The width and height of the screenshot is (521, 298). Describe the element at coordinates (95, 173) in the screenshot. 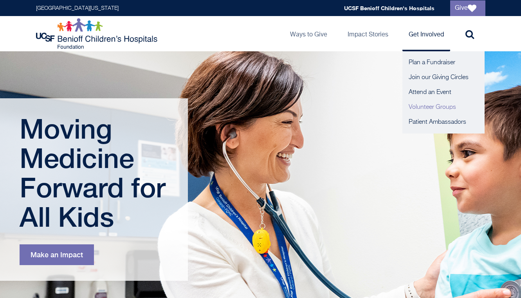

I see `h1: Moving Medicine Forward for All Kids` at that location.